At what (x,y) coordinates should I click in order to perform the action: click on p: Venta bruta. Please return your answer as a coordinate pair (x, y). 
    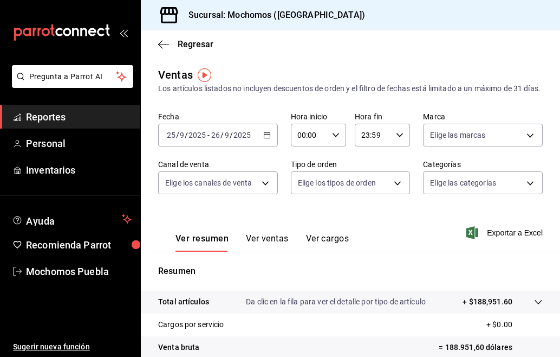
    Looking at the image, I should click on (179, 347).